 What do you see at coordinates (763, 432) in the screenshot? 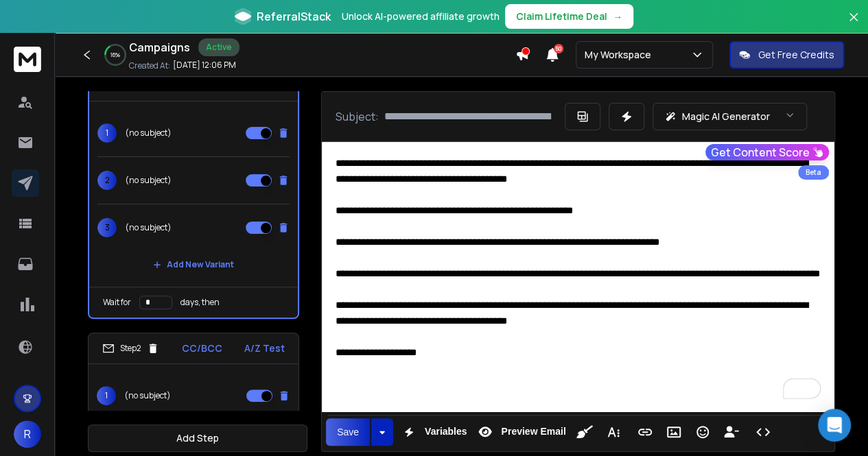
I see `button: Code View` at bounding box center [763, 432].